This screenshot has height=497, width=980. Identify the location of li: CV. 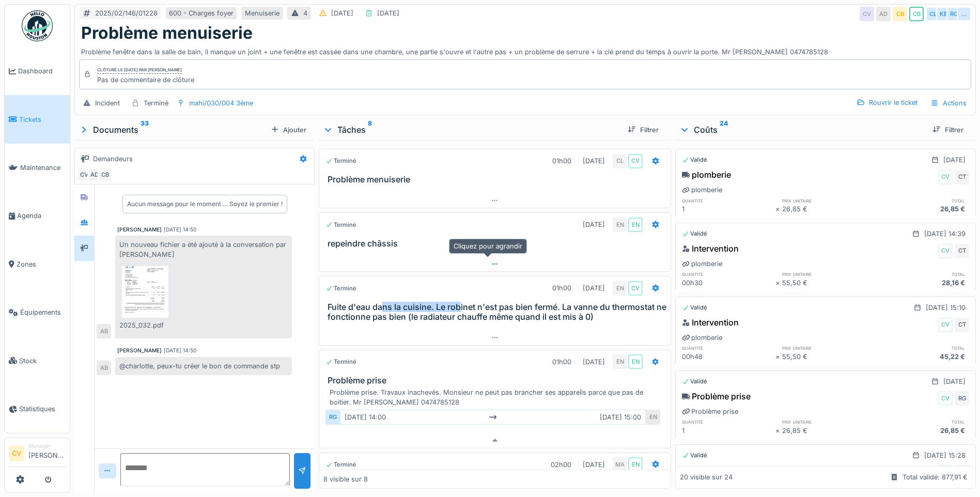
(17, 454).